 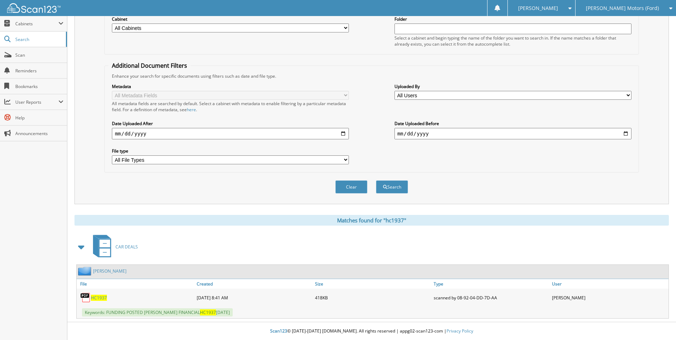 I want to click on div: 418KB, so click(x=372, y=297).